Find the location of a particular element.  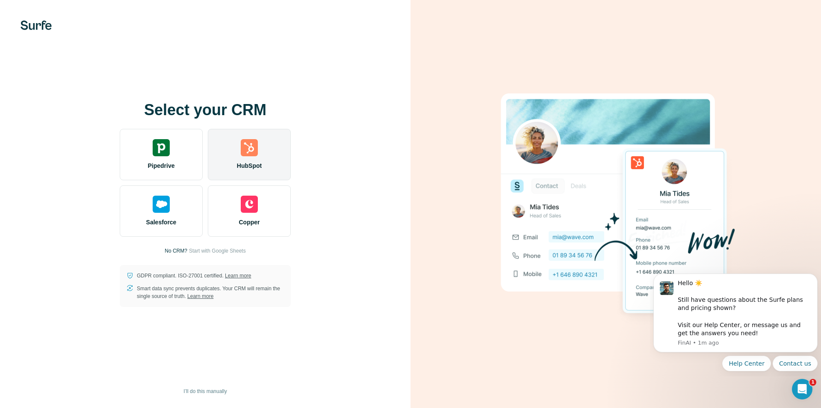

button: Start with Google Sheets is located at coordinates (217, 251).